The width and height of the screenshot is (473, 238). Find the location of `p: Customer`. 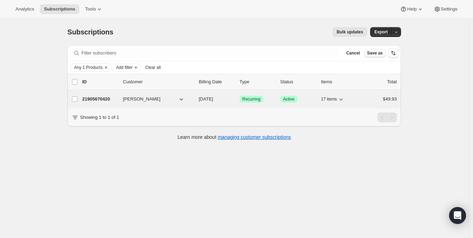

p: Customer is located at coordinates (158, 82).